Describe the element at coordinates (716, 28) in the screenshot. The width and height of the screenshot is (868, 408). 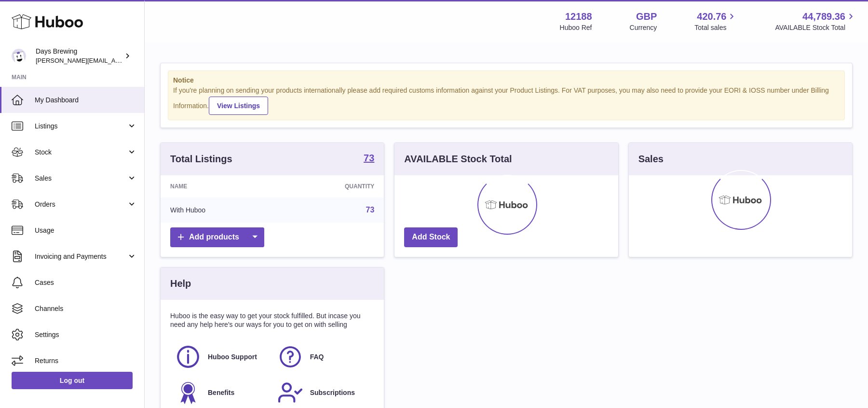
I see `span: Total sales` at that location.